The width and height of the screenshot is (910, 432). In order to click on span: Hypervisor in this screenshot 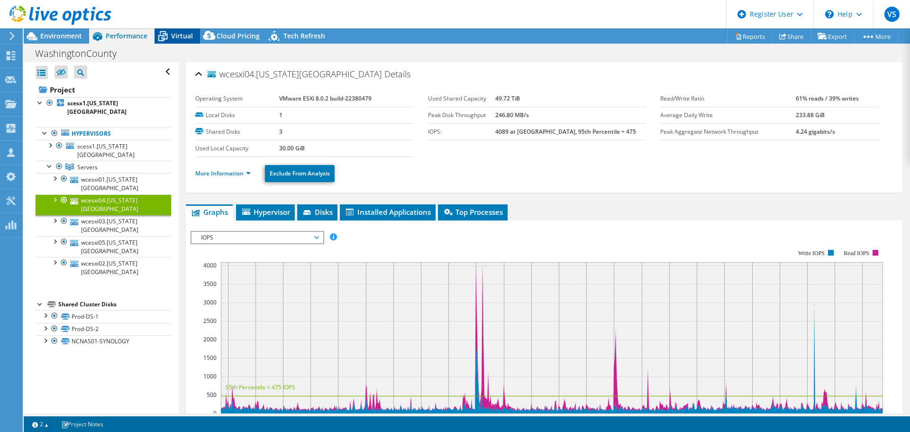, I will do `click(266, 212)`.